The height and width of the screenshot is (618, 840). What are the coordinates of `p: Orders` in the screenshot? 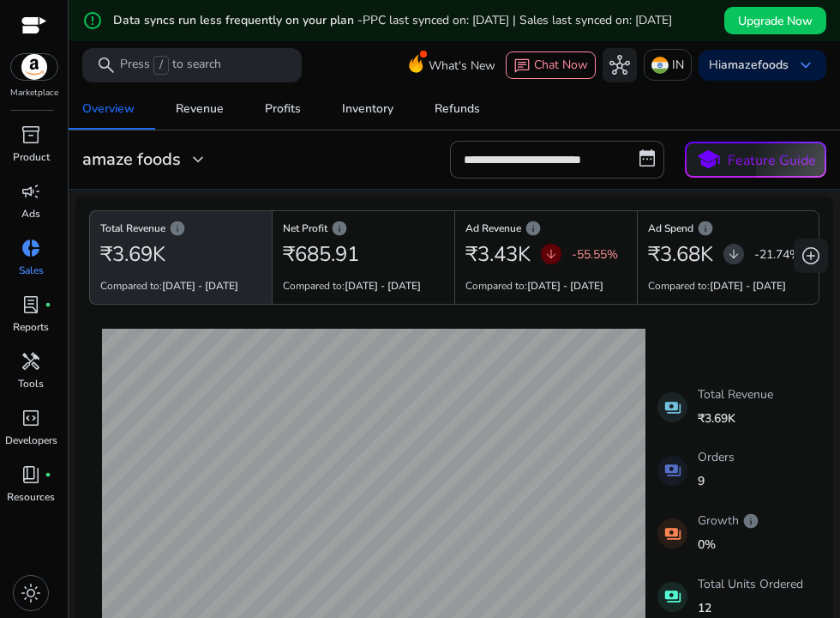 It's located at (716, 456).